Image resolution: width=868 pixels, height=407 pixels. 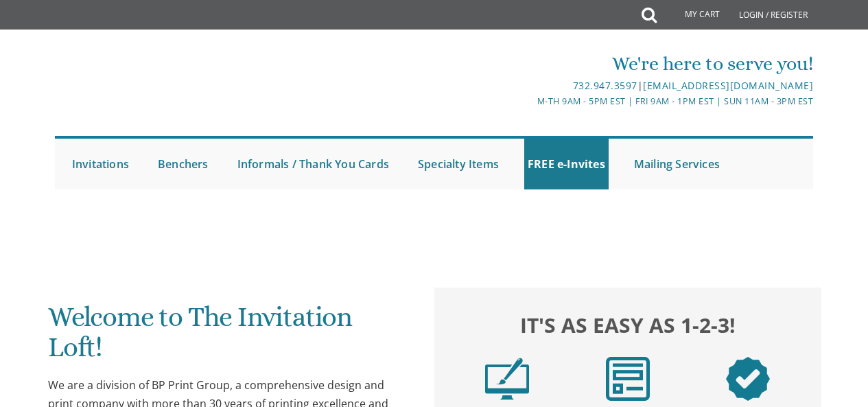 I want to click on a: Informals / Thank You Cards, so click(x=313, y=164).